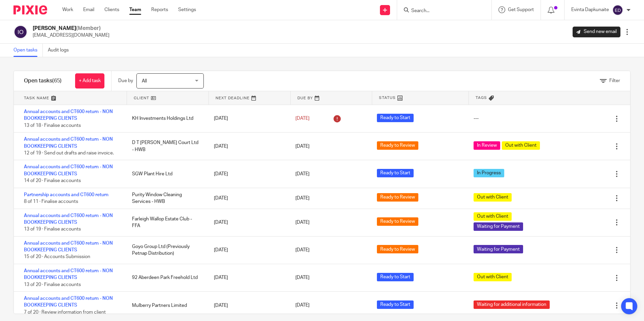 The width and height of the screenshot is (644, 321). What do you see at coordinates (60, 50) in the screenshot?
I see `a: Audit logs` at bounding box center [60, 50].